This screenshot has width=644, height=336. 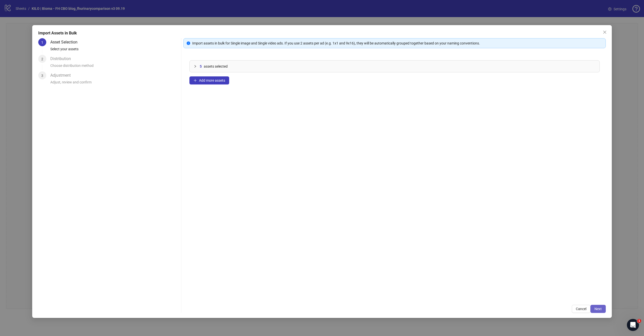 I want to click on span: close, so click(x=604, y=32).